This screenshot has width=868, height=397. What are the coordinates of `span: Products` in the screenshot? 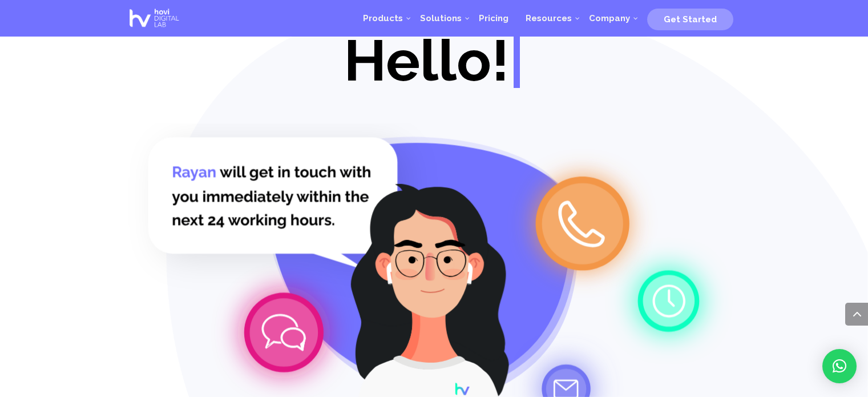 It's located at (383, 18).